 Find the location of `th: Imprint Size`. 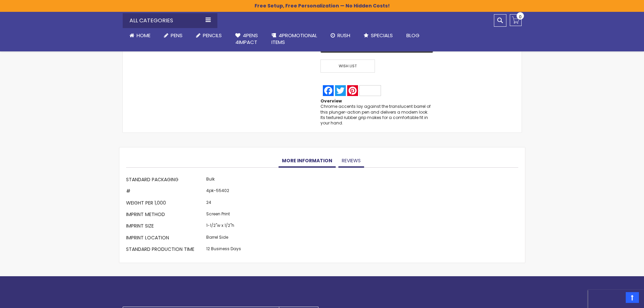

th: Imprint Size is located at coordinates (165, 227).